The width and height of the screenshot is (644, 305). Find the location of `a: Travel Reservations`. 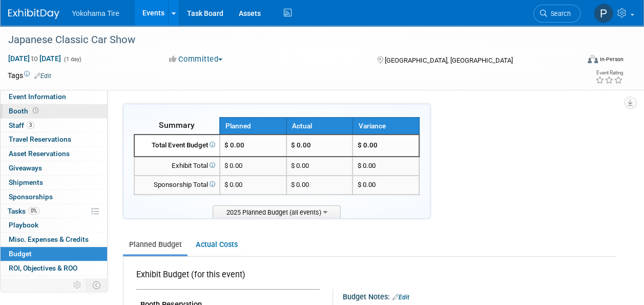

a: Travel Reservations is located at coordinates (54, 139).